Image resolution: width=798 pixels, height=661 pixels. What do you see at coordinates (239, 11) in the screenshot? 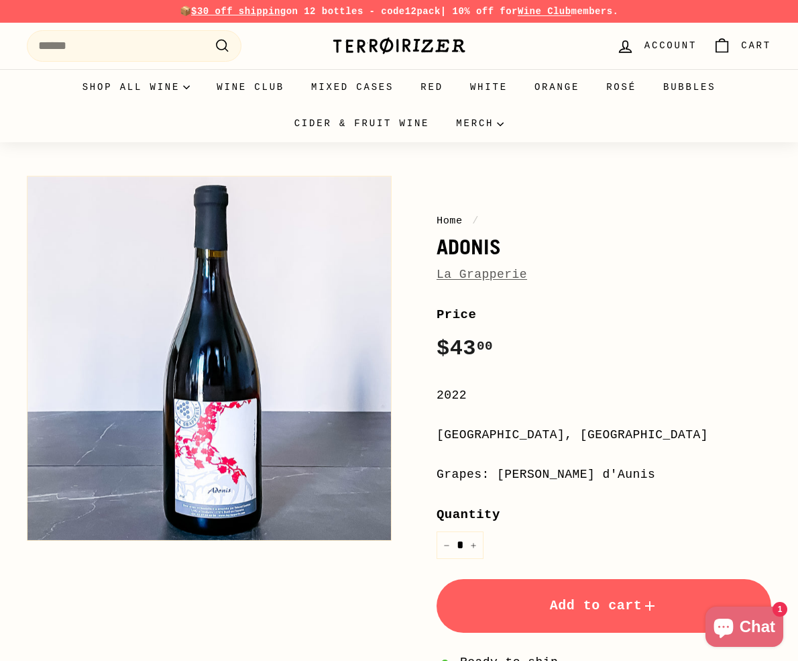
I see `span: $30 off shipping` at bounding box center [239, 11].